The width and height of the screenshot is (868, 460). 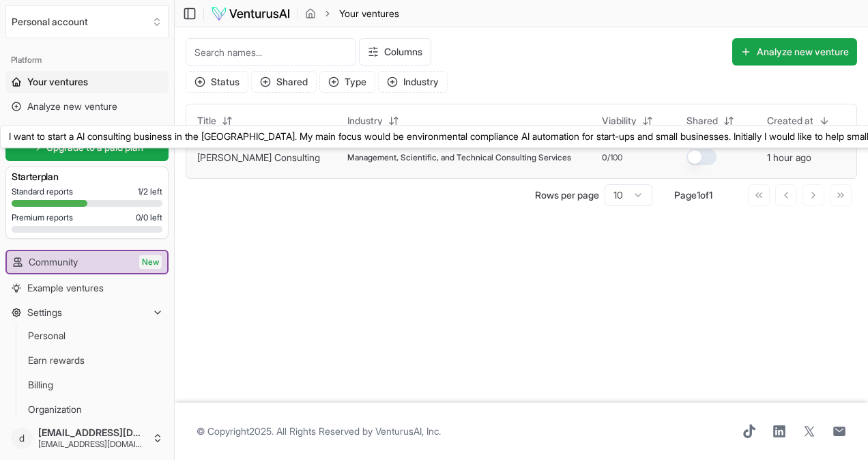 What do you see at coordinates (702, 120) in the screenshot?
I see `span: Shared` at bounding box center [702, 120].